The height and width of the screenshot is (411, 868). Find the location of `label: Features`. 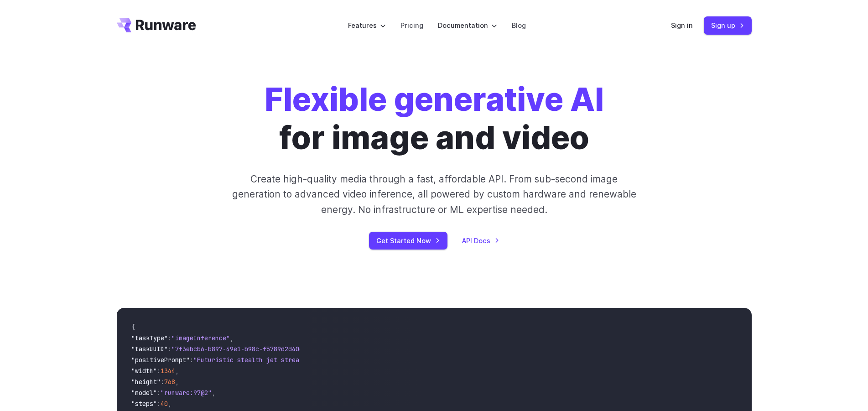

label: Features is located at coordinates (366, 25).